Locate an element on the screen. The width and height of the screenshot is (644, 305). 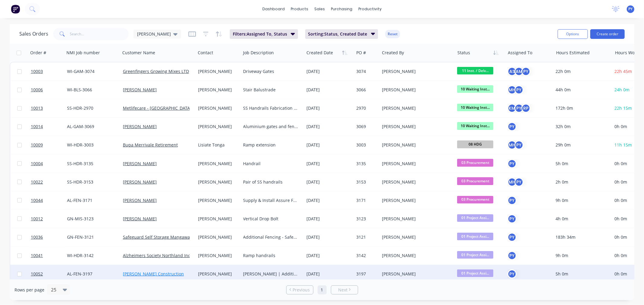
span: Previous is located at coordinates (301, 290).